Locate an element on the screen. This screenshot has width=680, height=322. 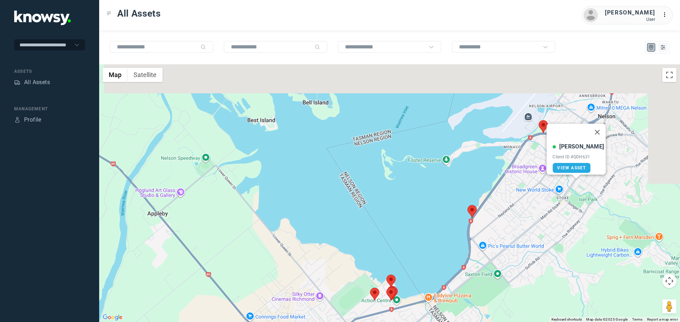
img: avatar.png is located at coordinates (590, 15).